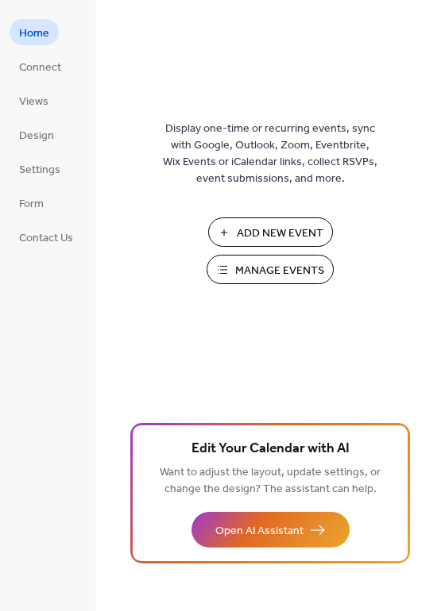  I want to click on span: Manage Events, so click(280, 271).